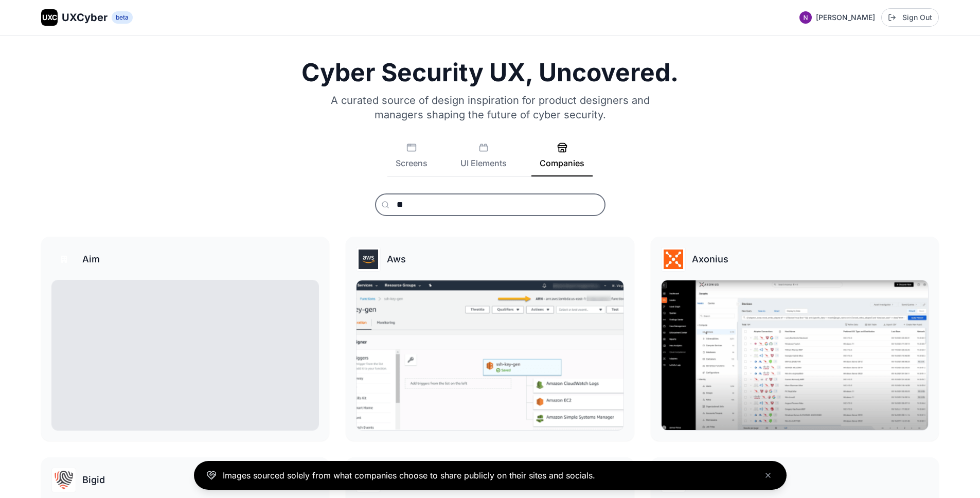  What do you see at coordinates (185, 339) in the screenshot?
I see `a: AimAim gallery` at bounding box center [185, 339].